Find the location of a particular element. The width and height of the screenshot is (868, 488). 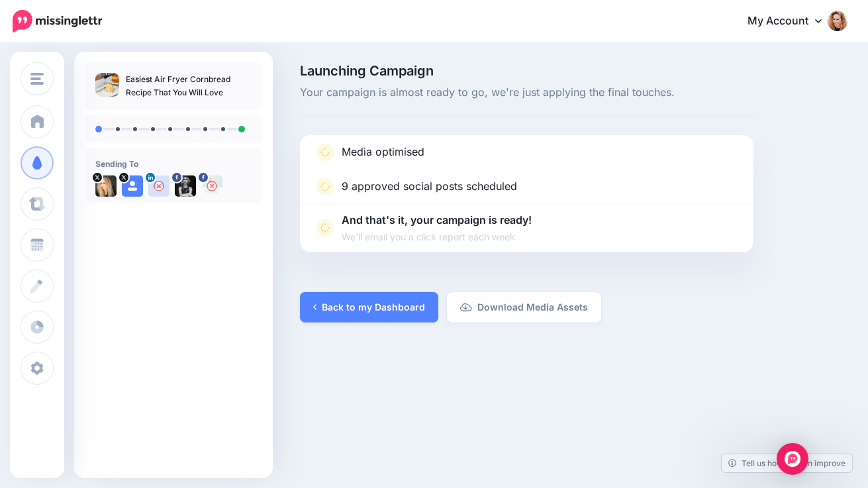

span: Your campaign is almost ready to go, we're just applying the final touches. is located at coordinates (526, 93).